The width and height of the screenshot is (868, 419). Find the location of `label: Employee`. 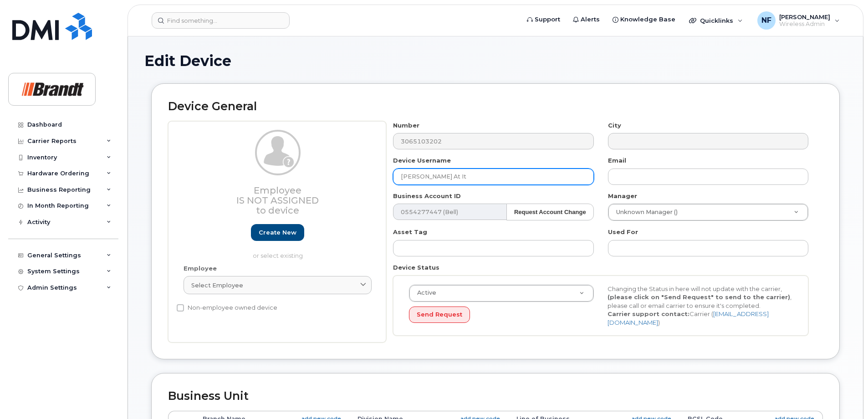

label: Employee is located at coordinates (200, 268).